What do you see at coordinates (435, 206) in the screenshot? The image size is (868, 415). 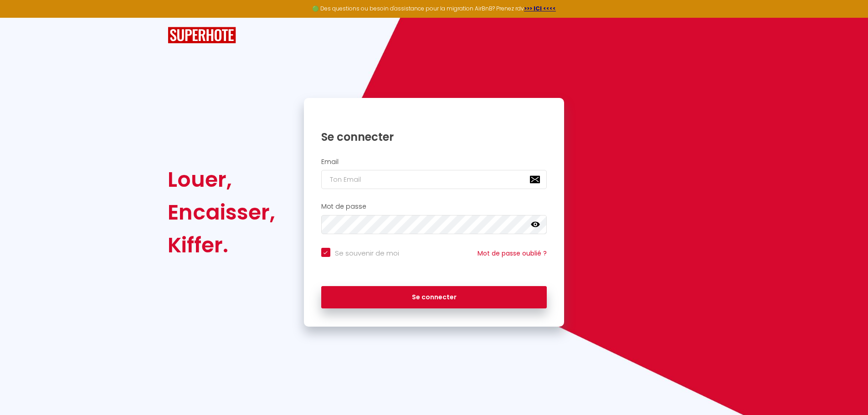 I see `h2: Mot de passe` at bounding box center [435, 206].